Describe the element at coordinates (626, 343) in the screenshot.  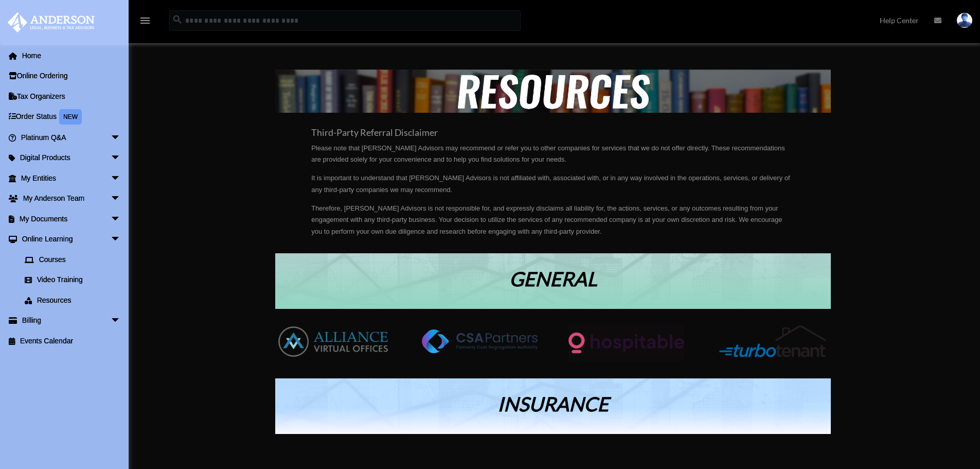
I see `img: Logo-transparent-dark` at that location.